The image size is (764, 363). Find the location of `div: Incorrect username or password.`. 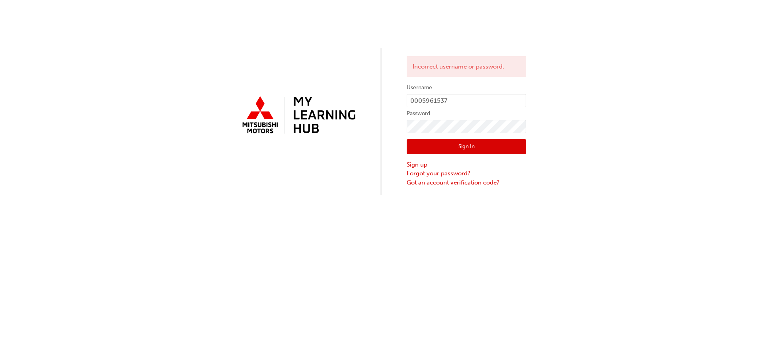

div: Incorrect username or password. is located at coordinates (466, 66).